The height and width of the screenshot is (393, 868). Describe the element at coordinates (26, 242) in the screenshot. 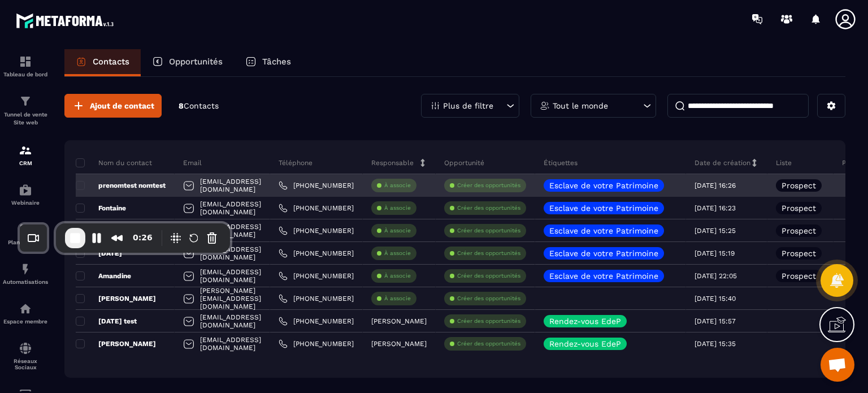

I see `p: Planificateur` at that location.